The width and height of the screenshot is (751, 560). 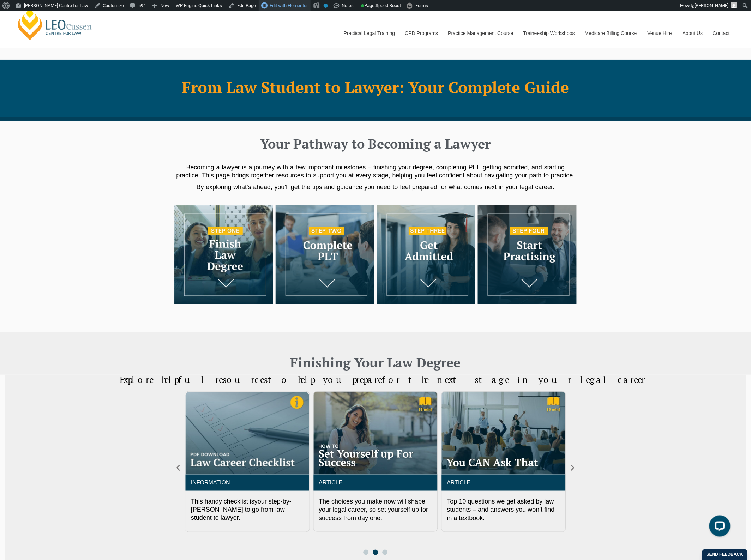 What do you see at coordinates (222, 502) in the screenshot?
I see `span: This handy checklist is` at bounding box center [222, 502].